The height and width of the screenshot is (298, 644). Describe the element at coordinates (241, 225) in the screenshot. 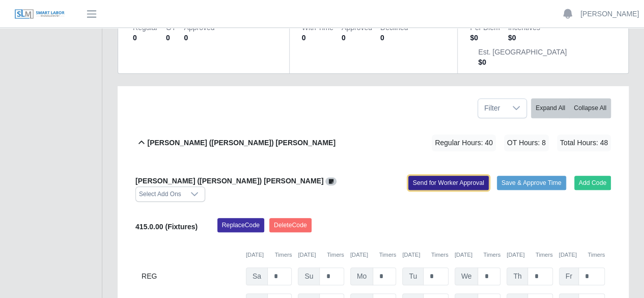

I see `button: ReplaceCode` at that location.